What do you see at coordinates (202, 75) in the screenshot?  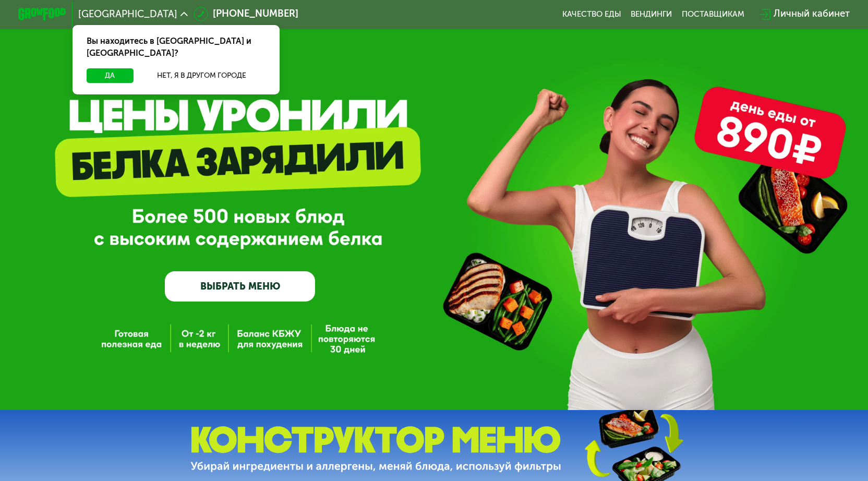 I see `button: Нет, я в другом городе` at bounding box center [202, 75].